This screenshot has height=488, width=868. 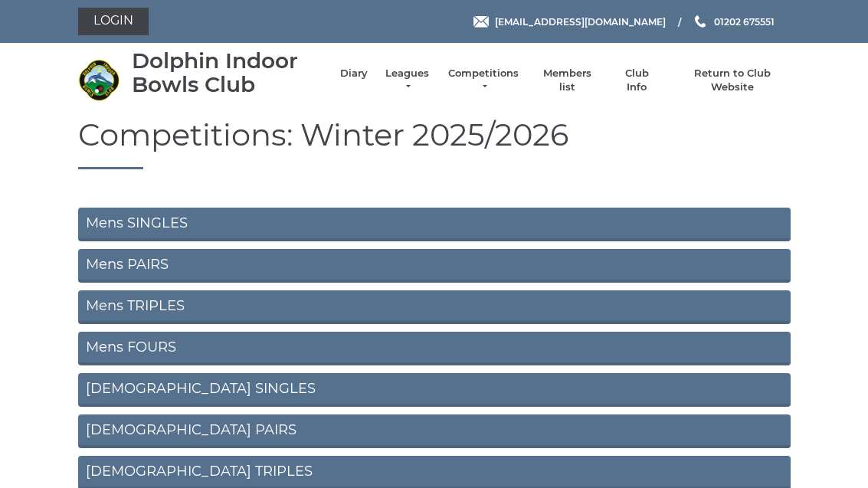 I want to click on a: Leagues, so click(x=407, y=81).